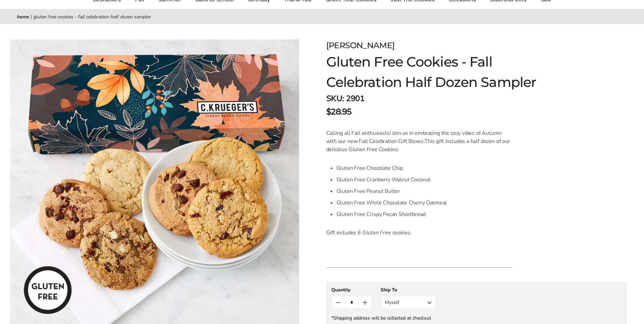  What do you see at coordinates (355, 98) in the screenshot?
I see `span: 2901` at bounding box center [355, 98].